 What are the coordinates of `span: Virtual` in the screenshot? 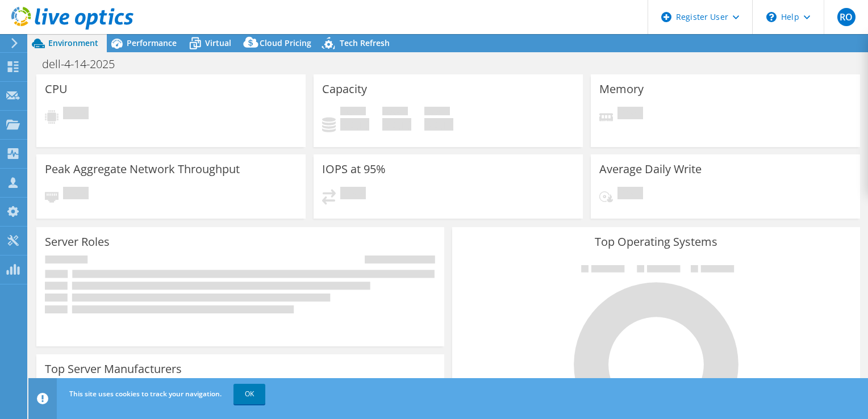 It's located at (218, 42).